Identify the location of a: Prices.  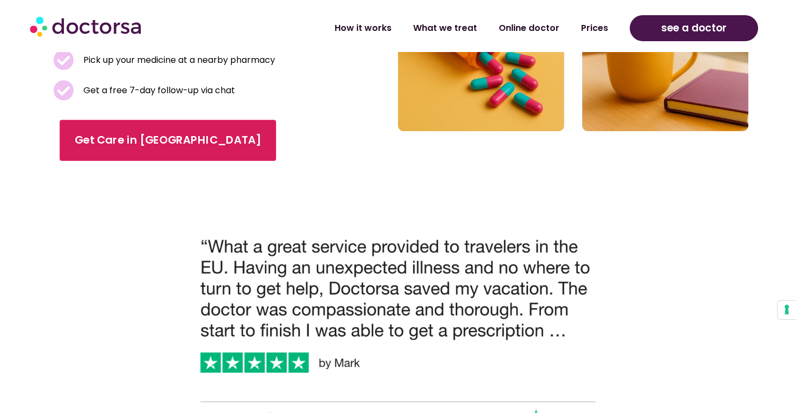
(595, 28).